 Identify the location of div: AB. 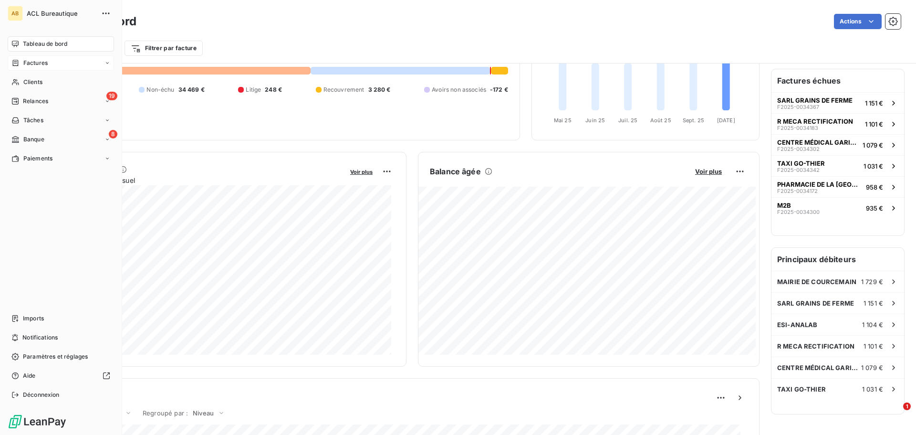
(15, 13).